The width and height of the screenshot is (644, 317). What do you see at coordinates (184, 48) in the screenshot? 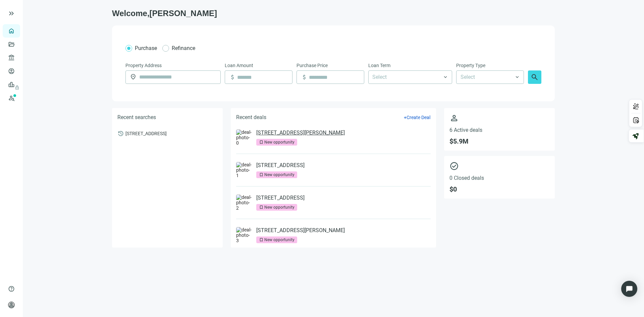
I see `span: Refinance` at bounding box center [184, 48].